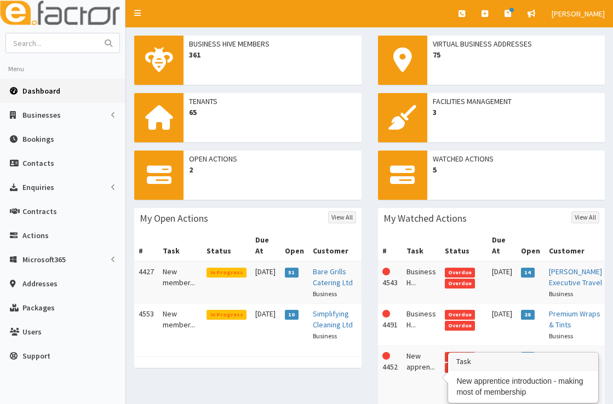 This screenshot has width=613, height=404. What do you see at coordinates (36, 356) in the screenshot?
I see `span: Support` at bounding box center [36, 356].